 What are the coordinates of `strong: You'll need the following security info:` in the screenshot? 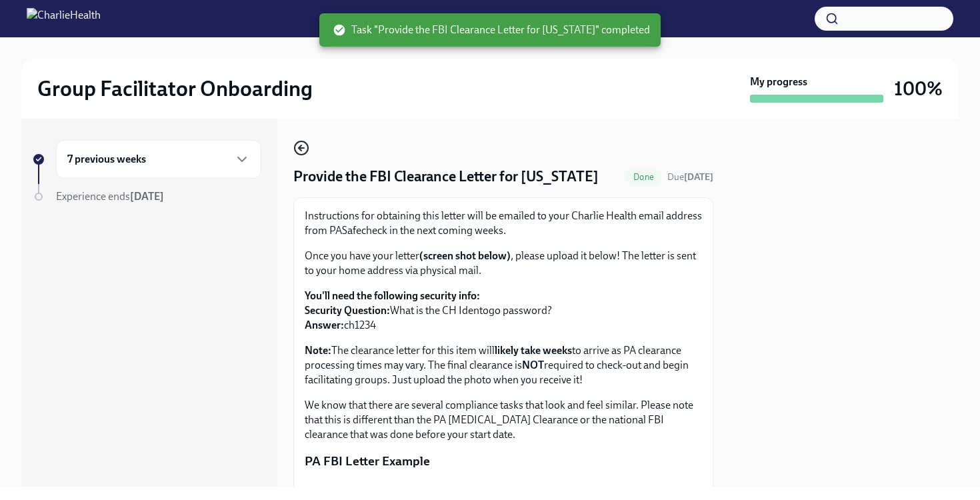 It's located at (392, 295).